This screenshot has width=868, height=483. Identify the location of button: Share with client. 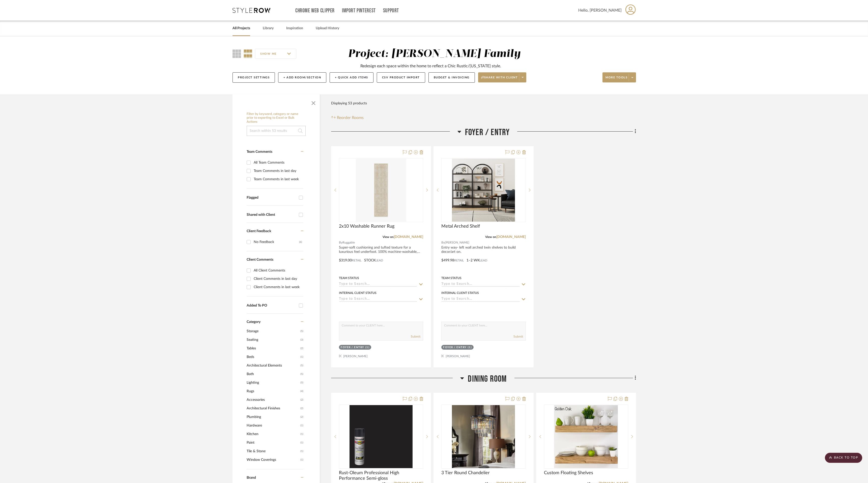
(502, 77).